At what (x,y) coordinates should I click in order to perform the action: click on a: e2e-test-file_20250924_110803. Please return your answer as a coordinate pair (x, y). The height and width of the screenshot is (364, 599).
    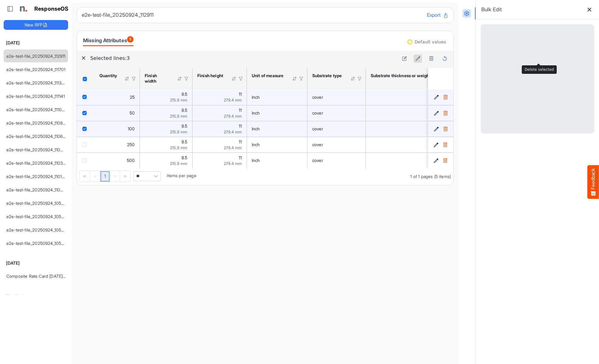
    Looking at the image, I should click on (37, 123).